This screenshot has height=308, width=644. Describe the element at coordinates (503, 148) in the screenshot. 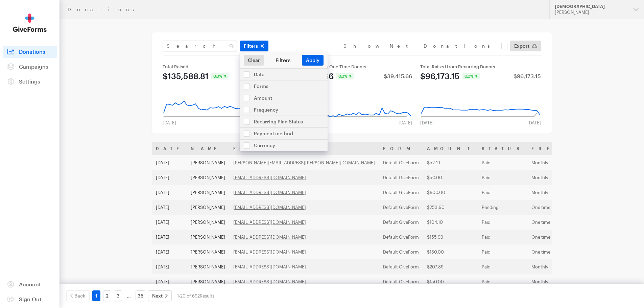

I see `th: Status` at that location.